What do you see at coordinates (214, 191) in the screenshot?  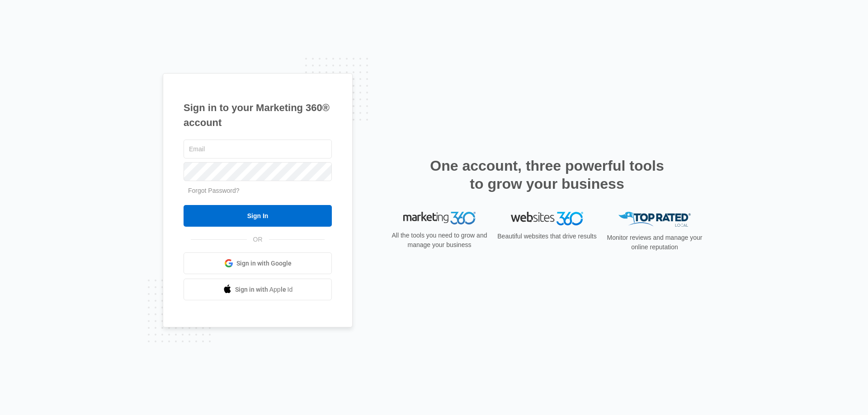 I see `a: Forgot Password?` at bounding box center [214, 191].